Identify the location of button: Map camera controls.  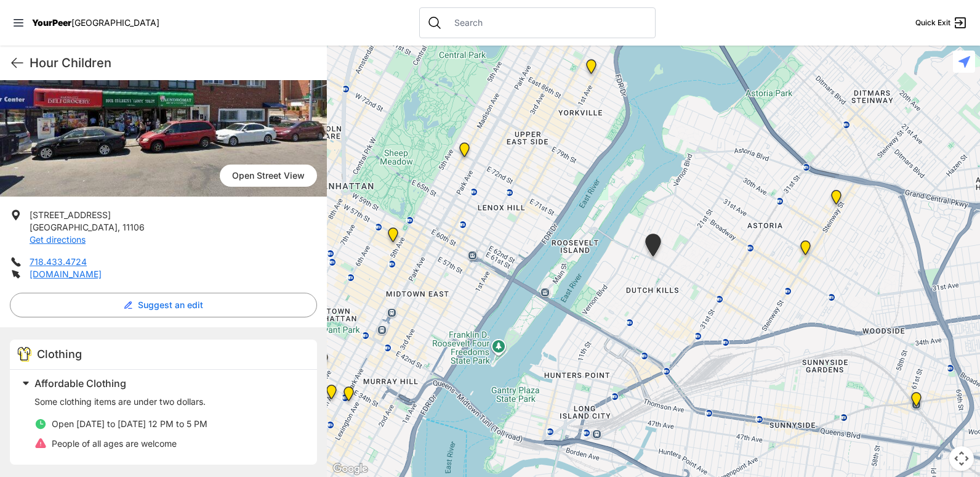
(961, 458).